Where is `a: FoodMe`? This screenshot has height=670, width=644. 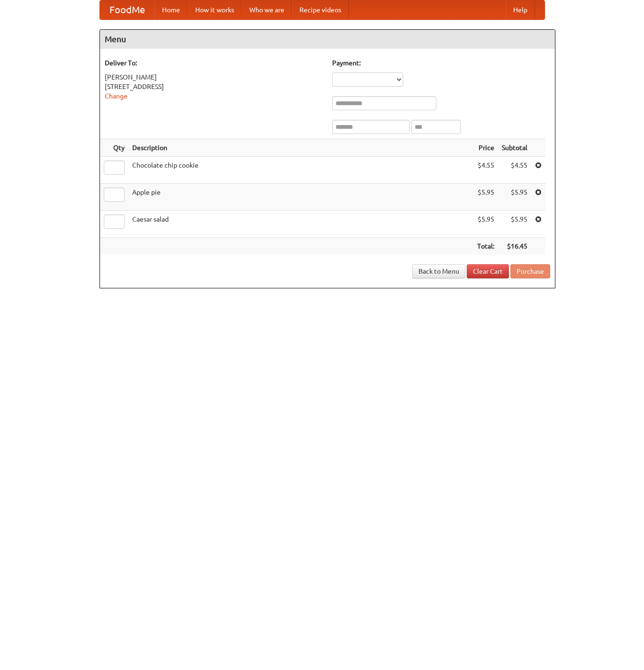
a: FoodMe is located at coordinates (127, 10).